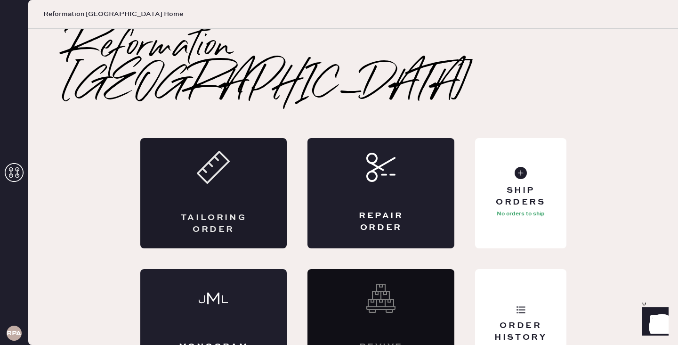  Describe the element at coordinates (520, 196) in the screenshot. I see `div: Ship Orders` at that location.